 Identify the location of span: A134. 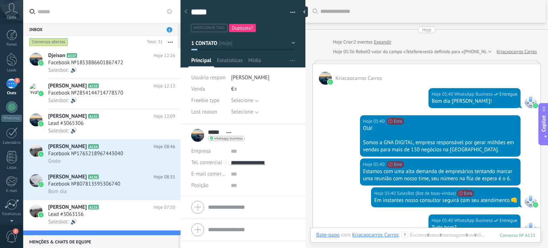
(93, 146).